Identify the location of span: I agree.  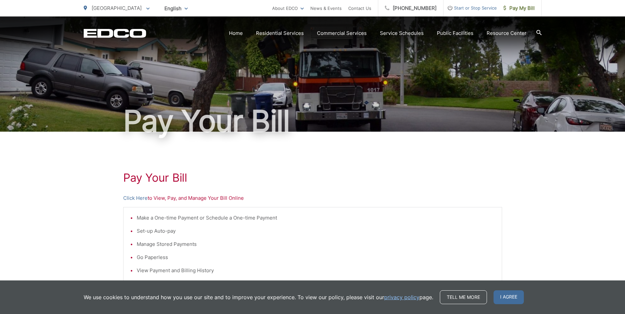
(509, 298).